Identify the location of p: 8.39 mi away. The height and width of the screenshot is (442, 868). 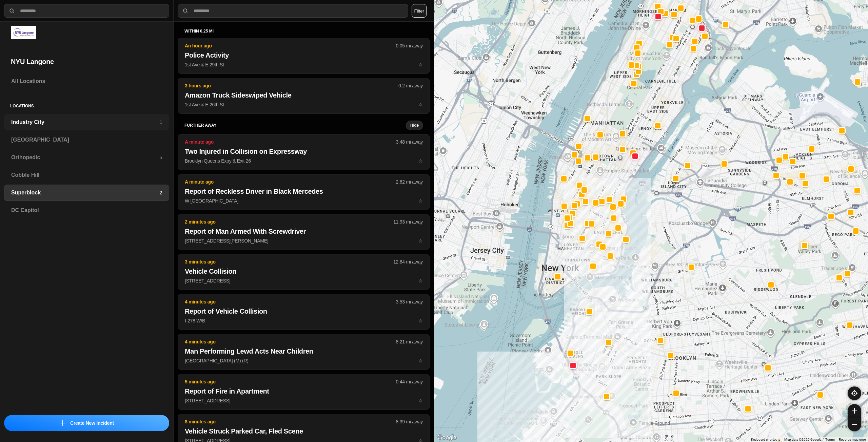
(410, 422).